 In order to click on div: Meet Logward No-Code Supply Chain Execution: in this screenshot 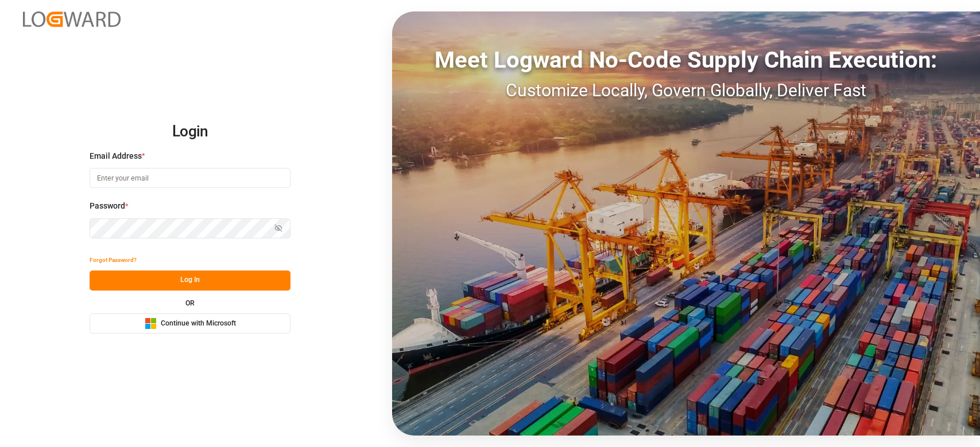, I will do `click(686, 60)`.